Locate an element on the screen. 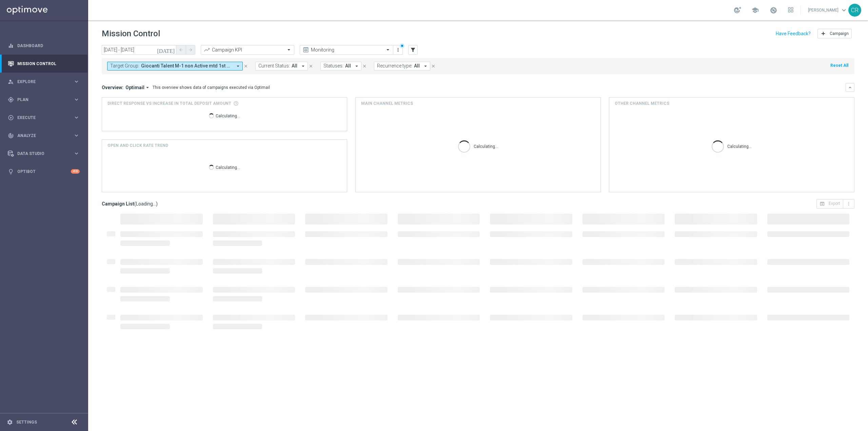 The image size is (868, 431). span: Loading... is located at coordinates (145, 204).